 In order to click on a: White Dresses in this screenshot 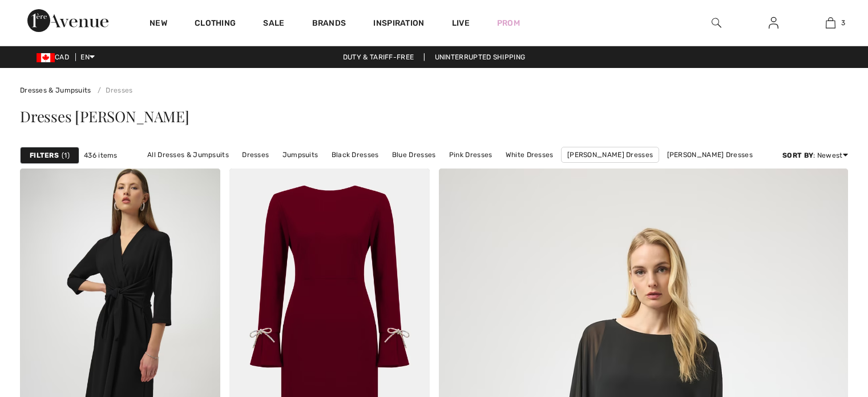, I will do `click(530, 155)`.